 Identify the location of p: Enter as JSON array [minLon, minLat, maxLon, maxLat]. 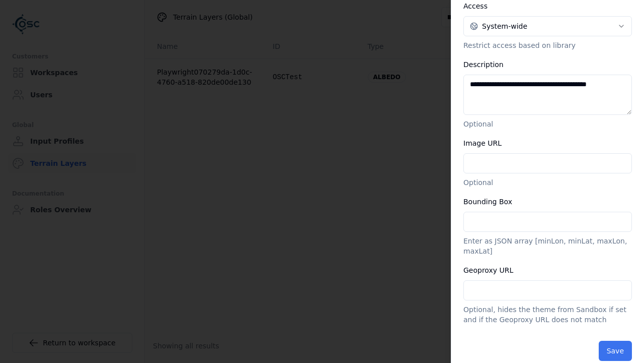
(547, 246).